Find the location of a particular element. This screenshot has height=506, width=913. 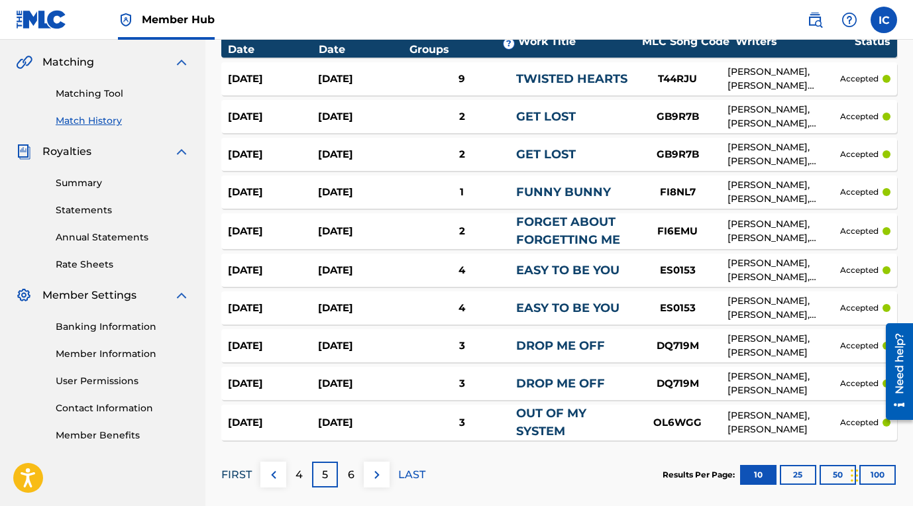

p: 6 is located at coordinates (351, 475).